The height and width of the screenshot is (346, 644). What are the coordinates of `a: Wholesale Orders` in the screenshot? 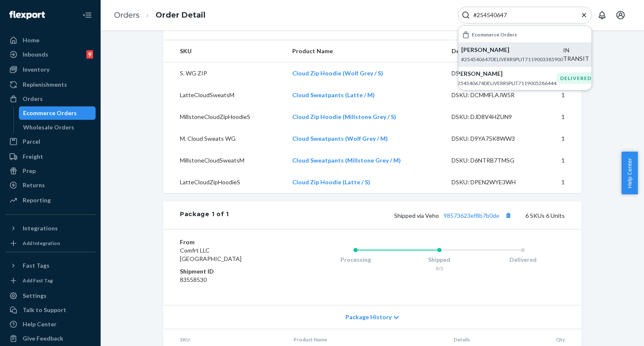 It's located at (57, 128).